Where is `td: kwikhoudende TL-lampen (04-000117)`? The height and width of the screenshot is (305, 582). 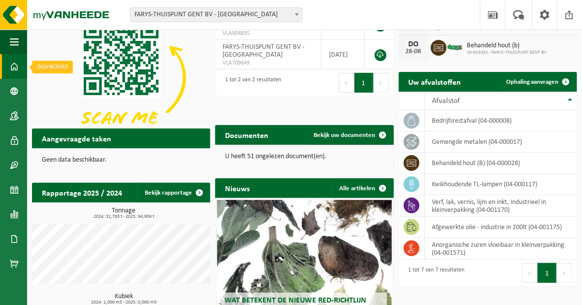
td: kwikhoudende TL-lampen (04-000117) is located at coordinates (501, 184).